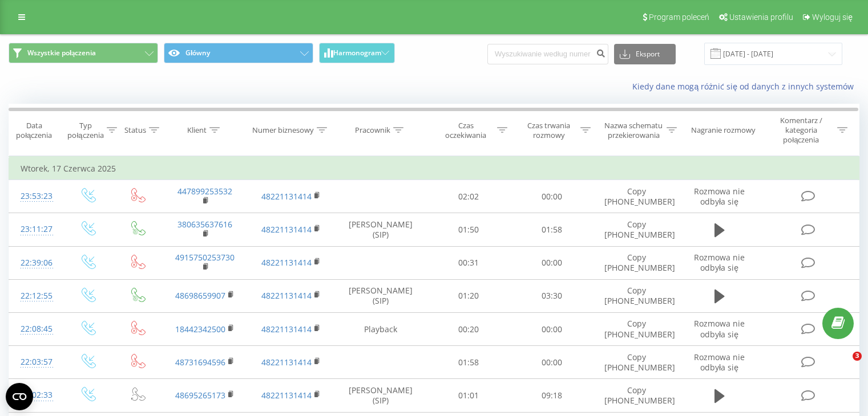 The height and width of the screenshot is (416, 868). What do you see at coordinates (200, 329) in the screenshot?
I see `a: 18442342500` at bounding box center [200, 329].